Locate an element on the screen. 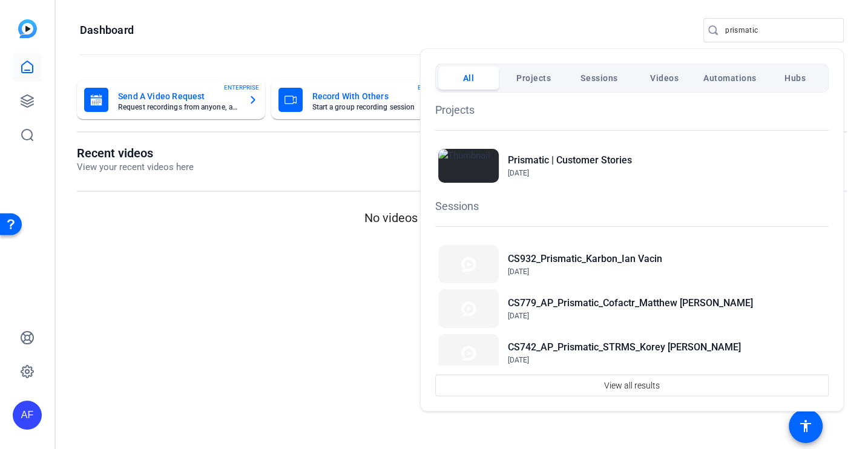  span: All is located at coordinates (469, 78).